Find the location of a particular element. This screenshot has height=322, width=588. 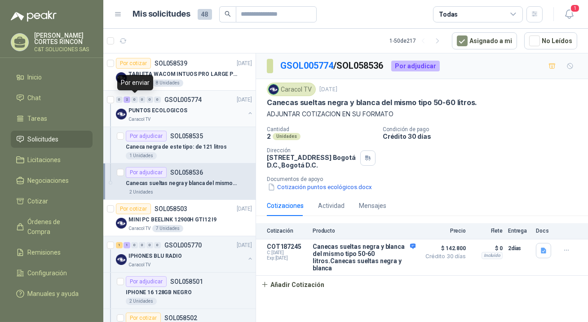

div: 2 is located at coordinates (127, 100).